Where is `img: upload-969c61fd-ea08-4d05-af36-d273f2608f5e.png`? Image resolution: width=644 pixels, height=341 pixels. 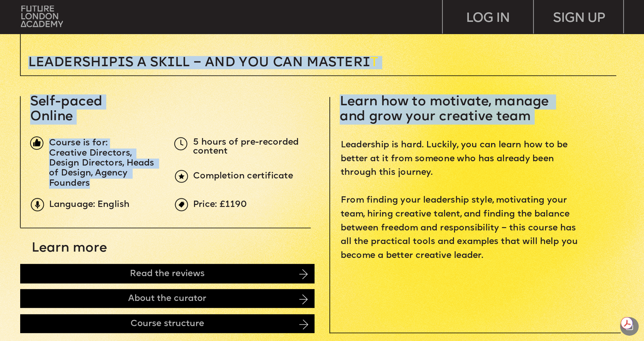
img: upload-969c61fd-ea08-4d05-af36-d273f2608f5e.png is located at coordinates (181, 205).